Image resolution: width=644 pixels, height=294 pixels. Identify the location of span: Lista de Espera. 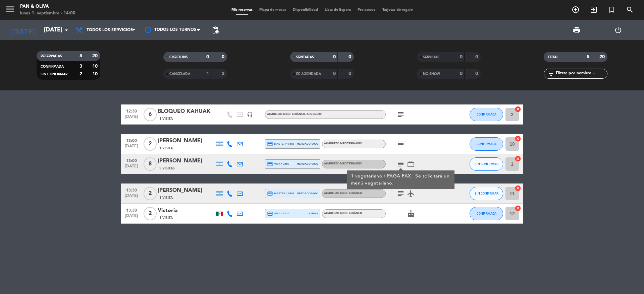
(337, 10).